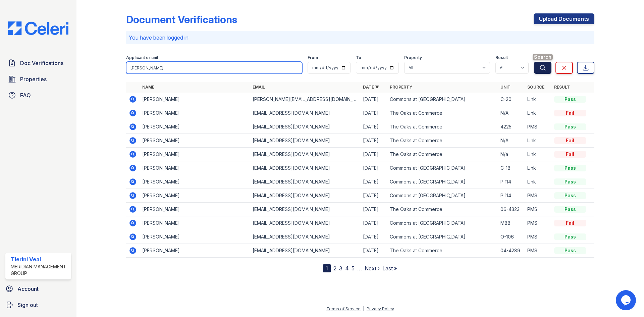  Describe the element at coordinates (353, 268) in the screenshot. I see `a: 5` at that location.